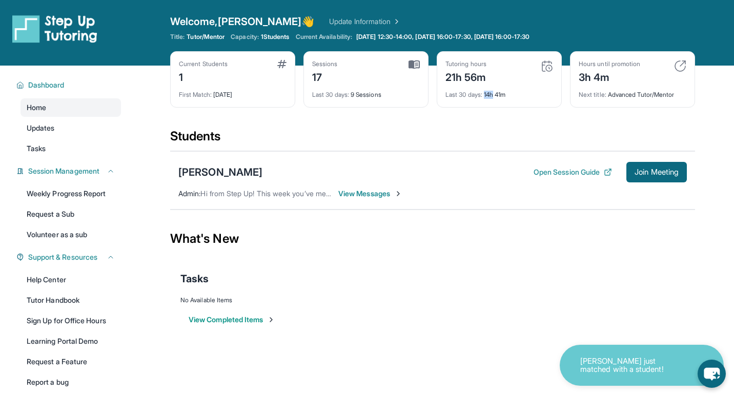 Image resolution: width=734 pixels, height=396 pixels. What do you see at coordinates (433, 301) in the screenshot?
I see `div: No Available Items` at bounding box center [433, 301].